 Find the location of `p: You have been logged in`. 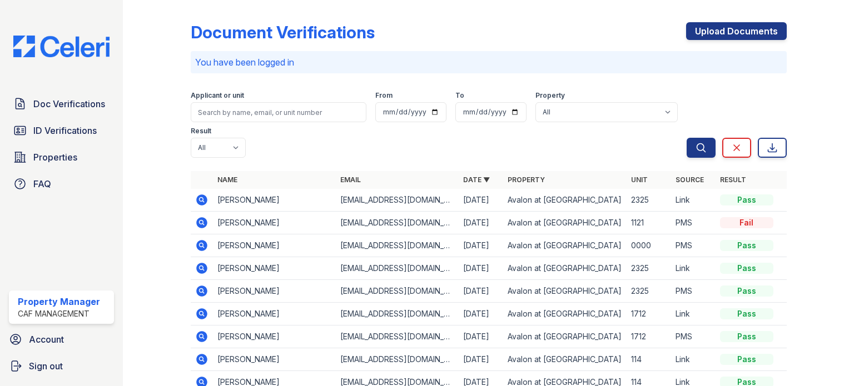

p: You have been logged in is located at coordinates (489, 62).